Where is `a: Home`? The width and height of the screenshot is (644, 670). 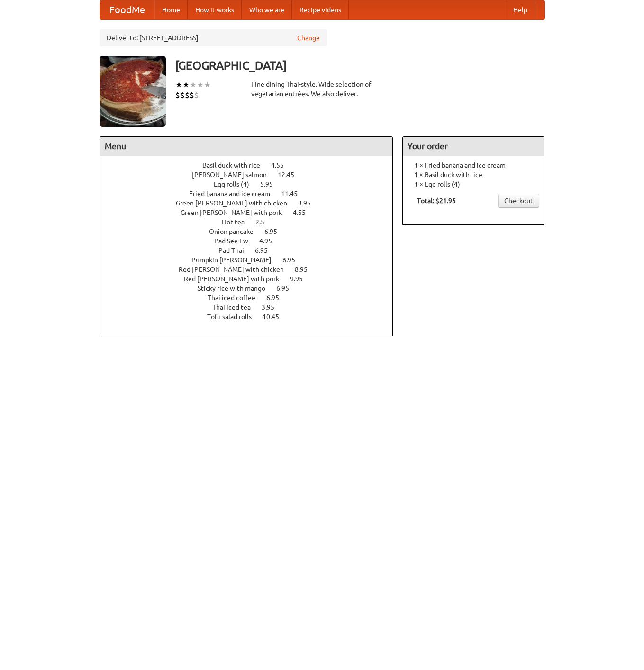 a: Home is located at coordinates (171, 10).